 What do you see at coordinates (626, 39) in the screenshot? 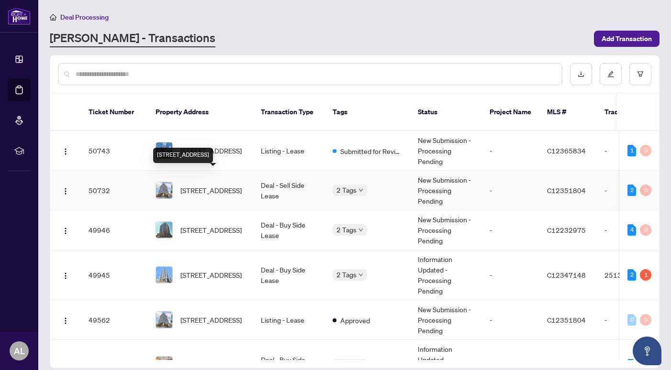
I see `span: Add Transaction` at bounding box center [626, 39].